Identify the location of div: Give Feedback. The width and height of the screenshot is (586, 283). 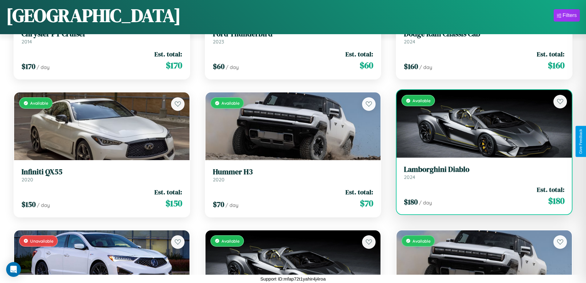
(581, 141).